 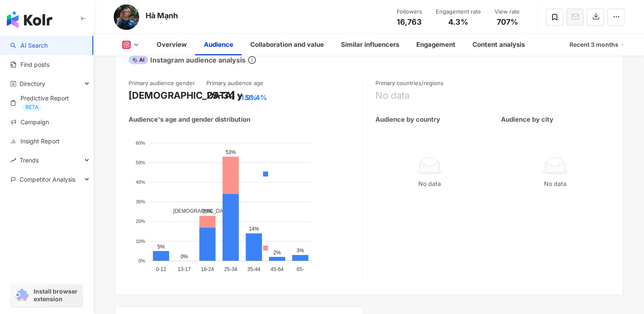 What do you see at coordinates (29, 160) in the screenshot?
I see `span: Trends` at bounding box center [29, 160].